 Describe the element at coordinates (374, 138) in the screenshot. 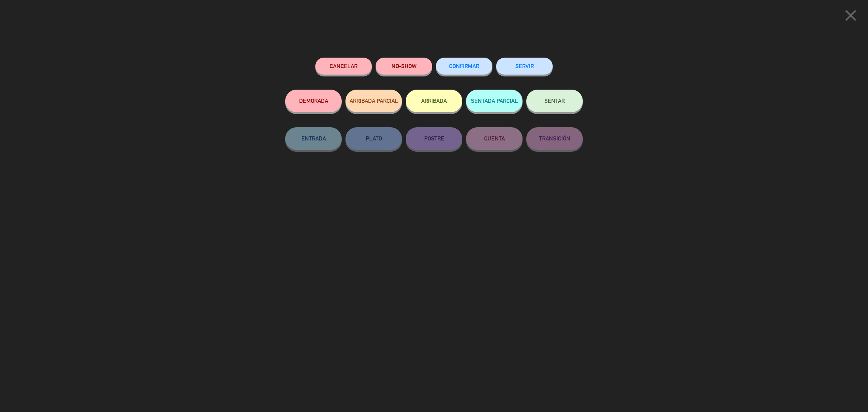

I see `button: PLATO` at that location.